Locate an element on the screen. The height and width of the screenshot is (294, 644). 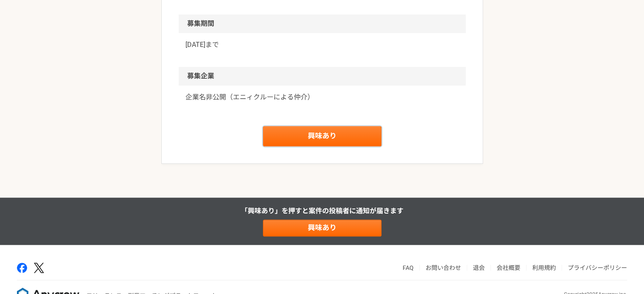
p: 「興味あり」を押すと 案件の投稿者に通知が届きます is located at coordinates (322, 211).